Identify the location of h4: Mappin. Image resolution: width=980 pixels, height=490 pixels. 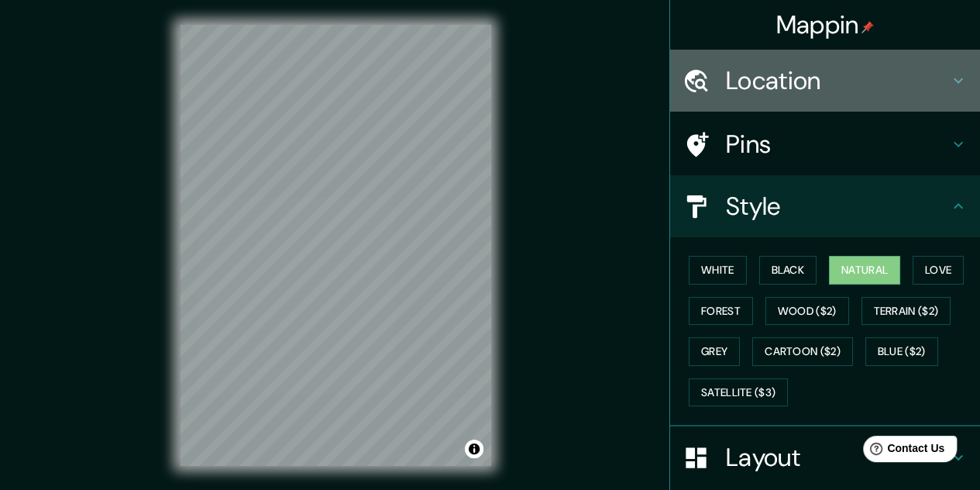
(824, 25).